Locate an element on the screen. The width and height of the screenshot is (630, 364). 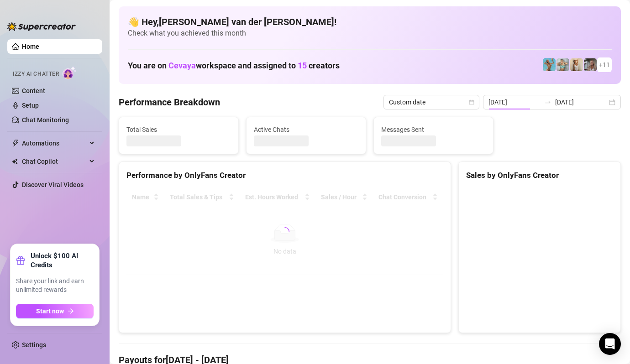
img: Megan is located at coordinates (576, 65).